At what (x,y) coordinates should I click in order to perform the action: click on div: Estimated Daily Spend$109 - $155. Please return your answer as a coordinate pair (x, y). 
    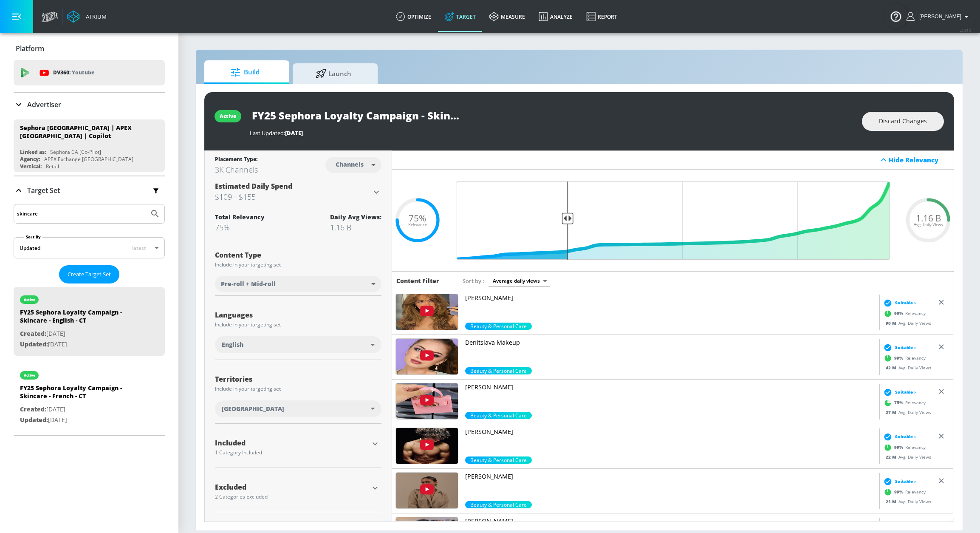
    Looking at the image, I should click on (298, 192).